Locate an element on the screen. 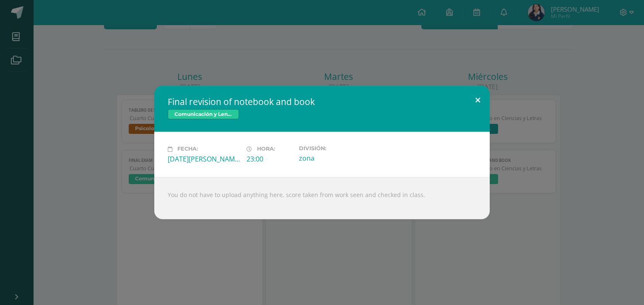  span: Fecha: is located at coordinates (188, 149).